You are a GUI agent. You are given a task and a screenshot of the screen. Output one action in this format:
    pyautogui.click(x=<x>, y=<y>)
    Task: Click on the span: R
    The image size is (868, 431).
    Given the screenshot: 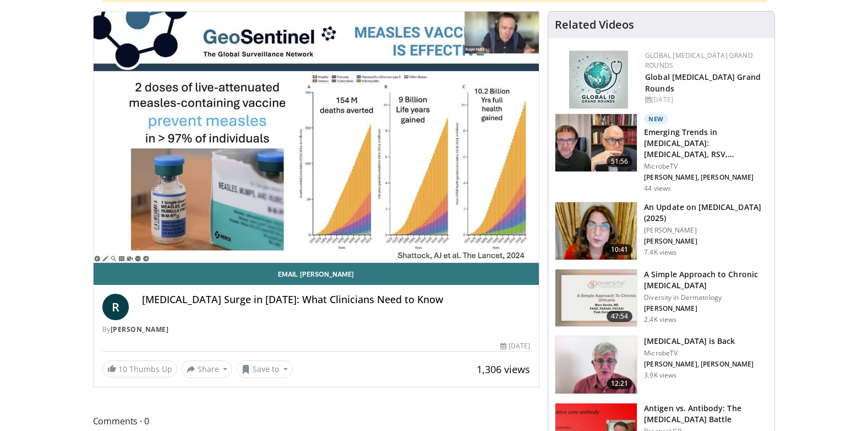 What is the action you would take?
    pyautogui.click(x=115, y=307)
    